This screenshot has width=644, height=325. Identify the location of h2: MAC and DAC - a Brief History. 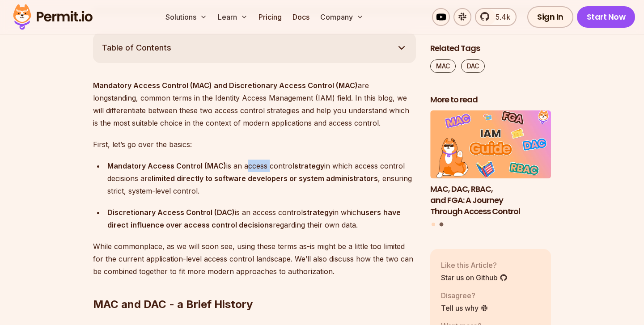
(255, 287).